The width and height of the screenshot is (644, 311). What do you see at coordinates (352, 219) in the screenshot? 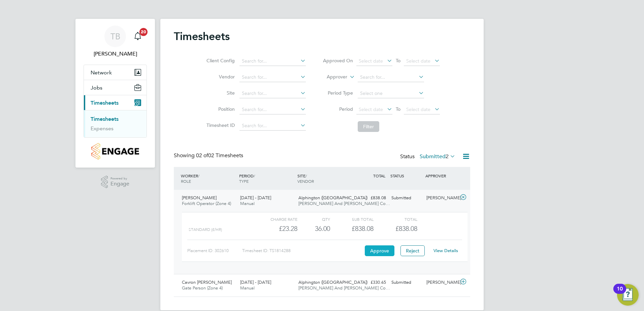
I see `div: Sub Total` at bounding box center [352, 219].